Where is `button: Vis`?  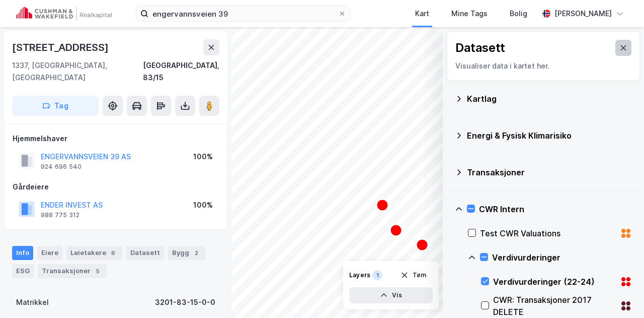 button: Vis is located at coordinates (391, 296).